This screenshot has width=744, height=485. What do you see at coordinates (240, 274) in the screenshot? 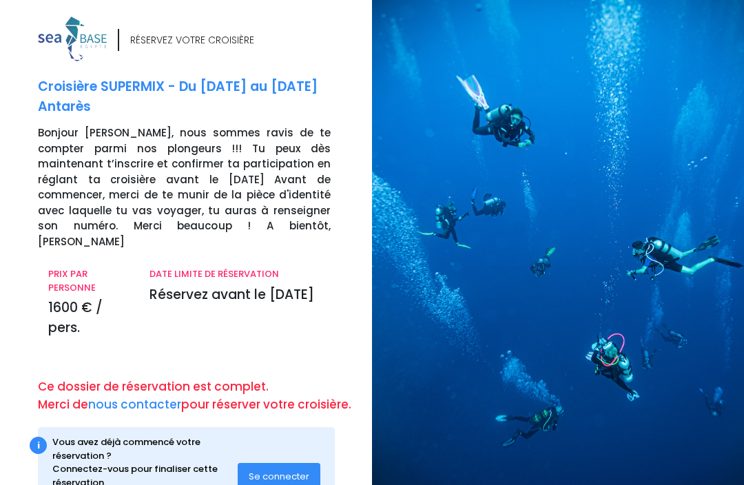
I see `p: DATE LIMITE DE RÉSERVATION` at bounding box center [240, 274].